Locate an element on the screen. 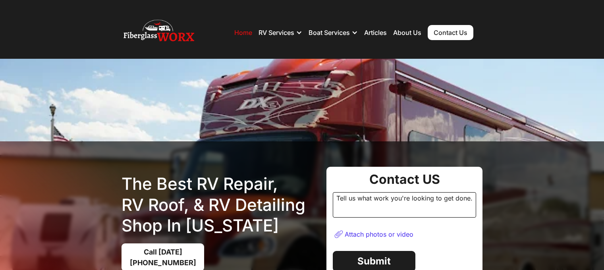 Image resolution: width=604 pixels, height=270 pixels. div: Attach photos or video is located at coordinates (379, 234).